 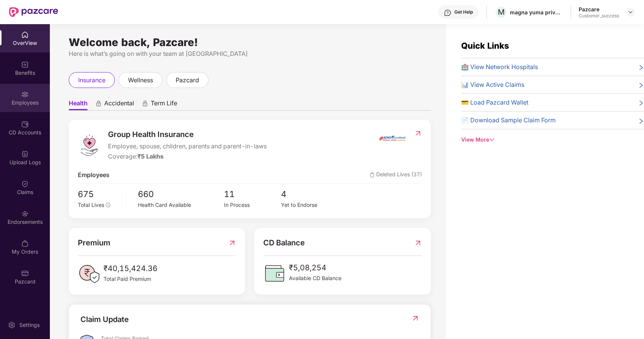 I want to click on img: svg+xml;base64,PHN2ZyBpZD0iRW1wbG95ZWVzIiB4bWxucz0iaHR0cDovL3d3dy53My5vcmcvMjAwMC9zdmciIHdpZHRoPS..., so click(x=25, y=94).